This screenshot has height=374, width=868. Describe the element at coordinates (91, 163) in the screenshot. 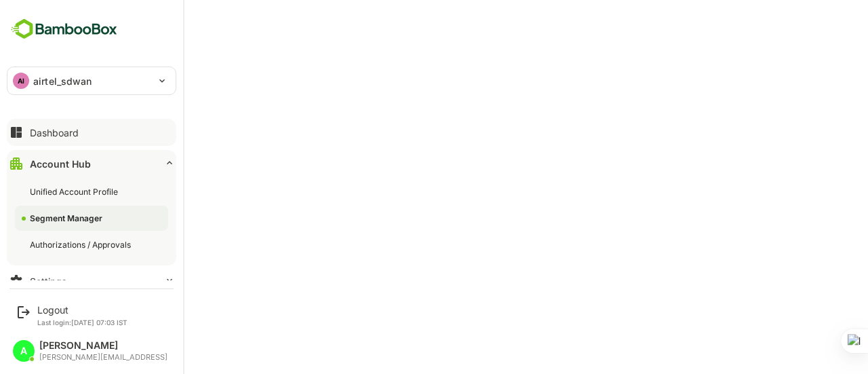

I see `button: Account Hub` at that location.